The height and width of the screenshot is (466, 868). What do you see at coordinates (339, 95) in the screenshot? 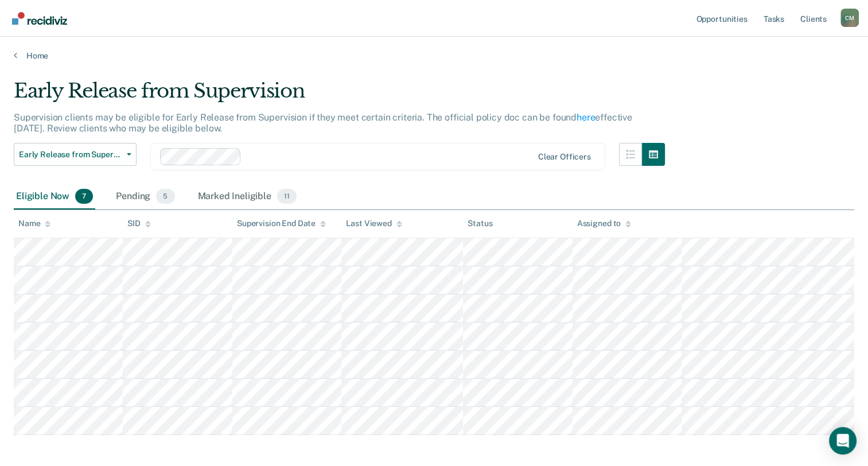
I see `div: Early Release from Supervision` at bounding box center [339, 95].